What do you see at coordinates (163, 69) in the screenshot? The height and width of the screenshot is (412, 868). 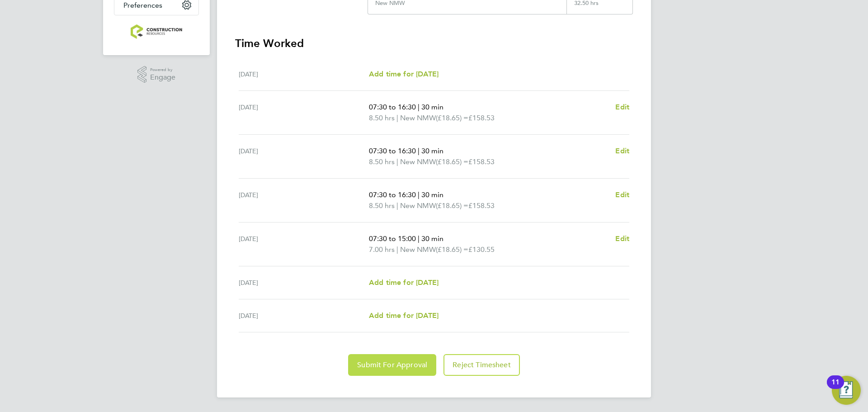 I see `span: Powered by` at bounding box center [163, 69].